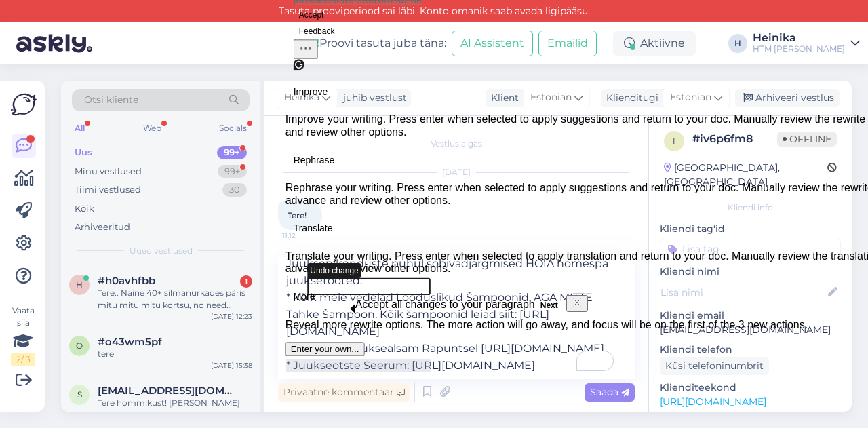  What do you see at coordinates (307, 236) in the screenshot?
I see `span: 11:12` at bounding box center [307, 236].